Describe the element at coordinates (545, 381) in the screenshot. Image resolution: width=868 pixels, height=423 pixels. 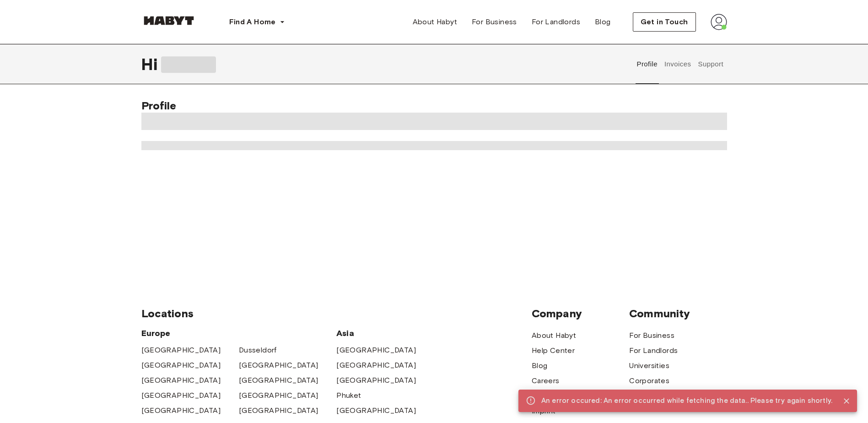
I see `a: Careers` at that location.